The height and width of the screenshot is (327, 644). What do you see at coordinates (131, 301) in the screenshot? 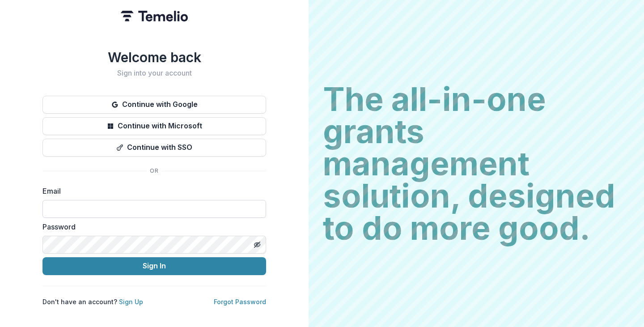
I see `a: Sign Up` at bounding box center [131, 301].